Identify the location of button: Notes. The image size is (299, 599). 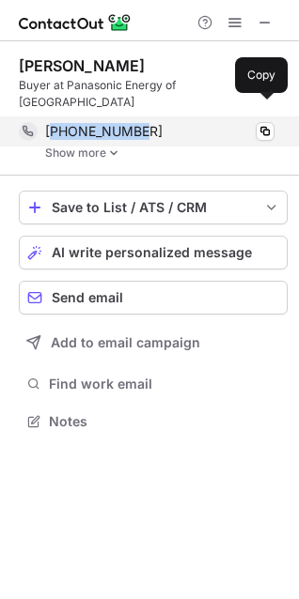
(153, 422).